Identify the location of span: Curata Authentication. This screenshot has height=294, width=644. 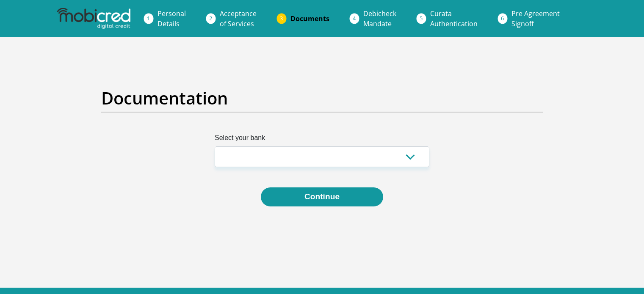
(454, 19).